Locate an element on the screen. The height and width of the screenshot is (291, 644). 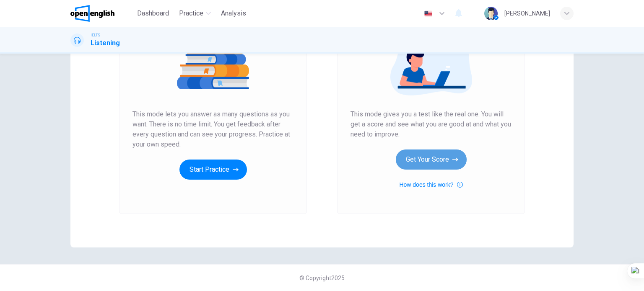
span: Dashboard is located at coordinates (153, 14).